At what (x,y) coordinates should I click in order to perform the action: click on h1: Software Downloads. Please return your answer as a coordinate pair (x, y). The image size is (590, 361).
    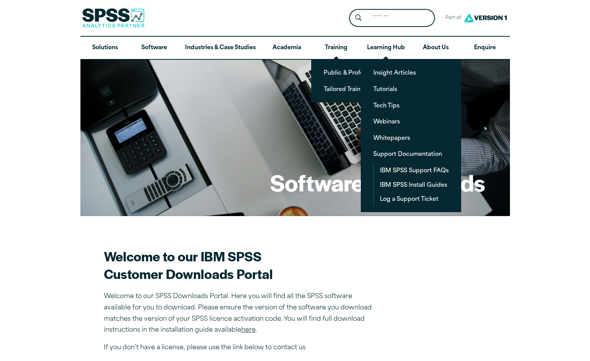
    Looking at the image, I should click on (378, 182).